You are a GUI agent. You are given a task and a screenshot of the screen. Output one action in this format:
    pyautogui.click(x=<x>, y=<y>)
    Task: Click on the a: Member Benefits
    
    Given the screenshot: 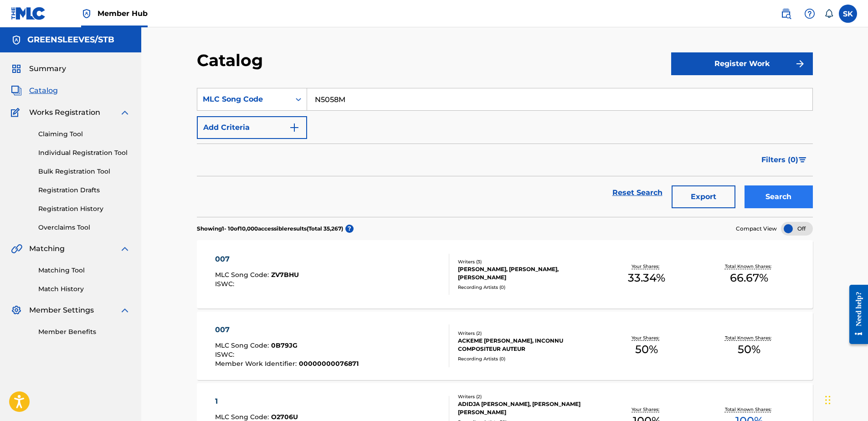 What is the action you would take?
    pyautogui.click(x=84, y=332)
    